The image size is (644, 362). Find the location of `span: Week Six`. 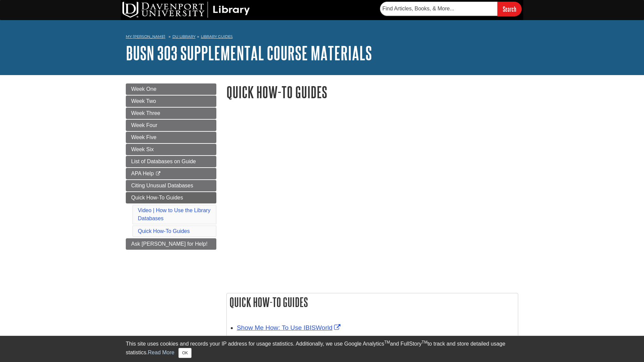

span: Week Six is located at coordinates (142, 149).